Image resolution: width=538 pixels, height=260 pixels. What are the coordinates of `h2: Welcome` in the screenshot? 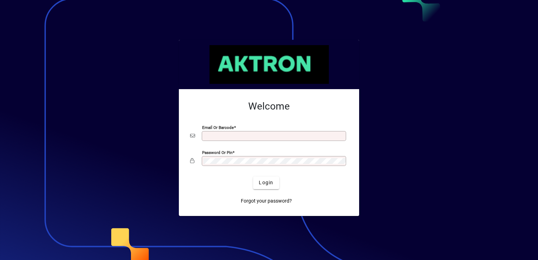 It's located at (269, 106).